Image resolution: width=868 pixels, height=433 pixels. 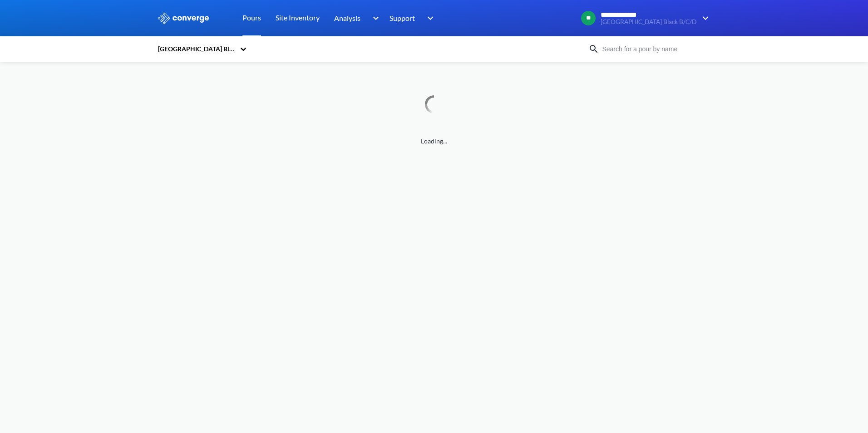 What do you see at coordinates (347, 17) in the screenshot?
I see `span: Analysis` at bounding box center [347, 17].